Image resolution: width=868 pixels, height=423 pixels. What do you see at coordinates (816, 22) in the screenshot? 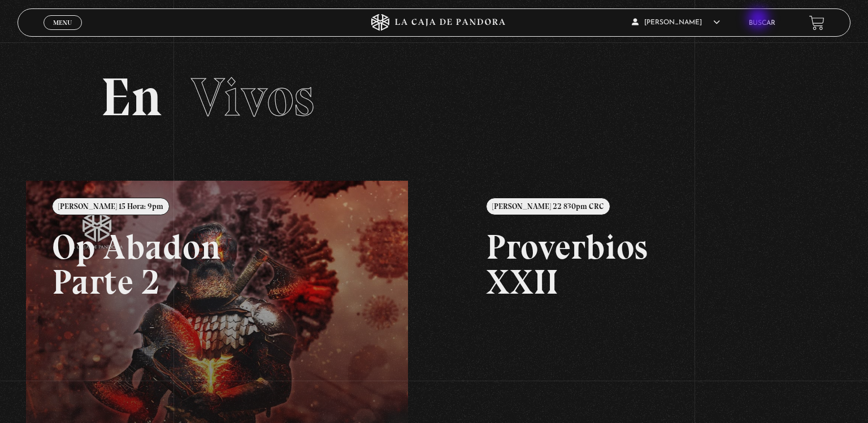
I see `a: View your shopping cart` at bounding box center [816, 22].